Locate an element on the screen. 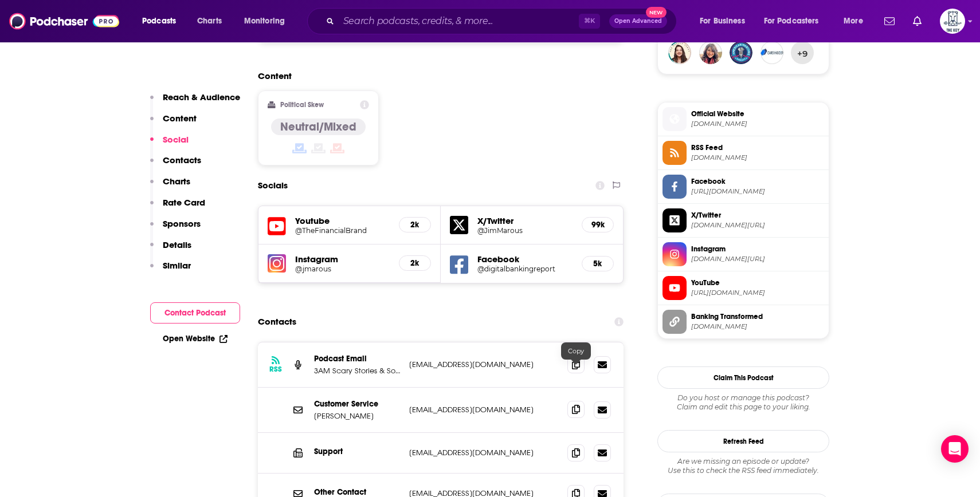  a: mariaamorusopr is located at coordinates (711, 52).